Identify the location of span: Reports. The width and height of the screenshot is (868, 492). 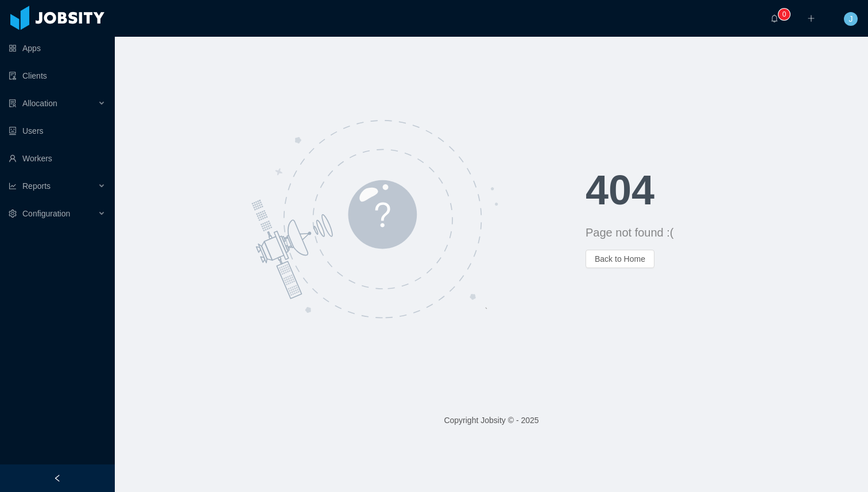
(37, 186).